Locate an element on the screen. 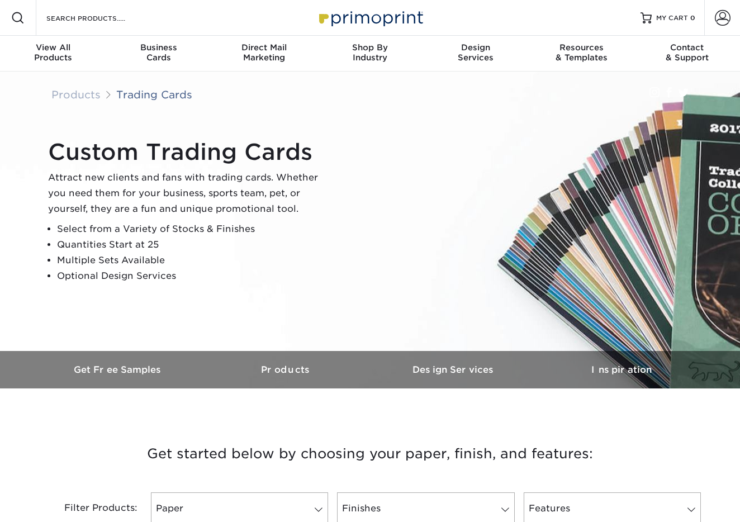 The height and width of the screenshot is (522, 740). div: & Templates is located at coordinates (581, 53).